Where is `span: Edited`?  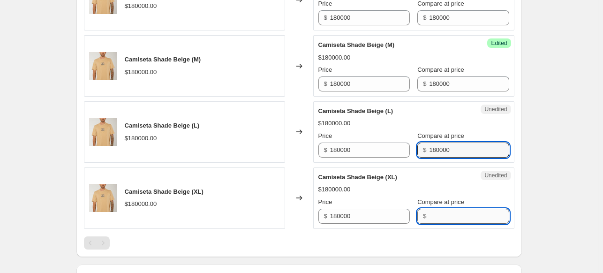
span: Edited is located at coordinates (499, 43).